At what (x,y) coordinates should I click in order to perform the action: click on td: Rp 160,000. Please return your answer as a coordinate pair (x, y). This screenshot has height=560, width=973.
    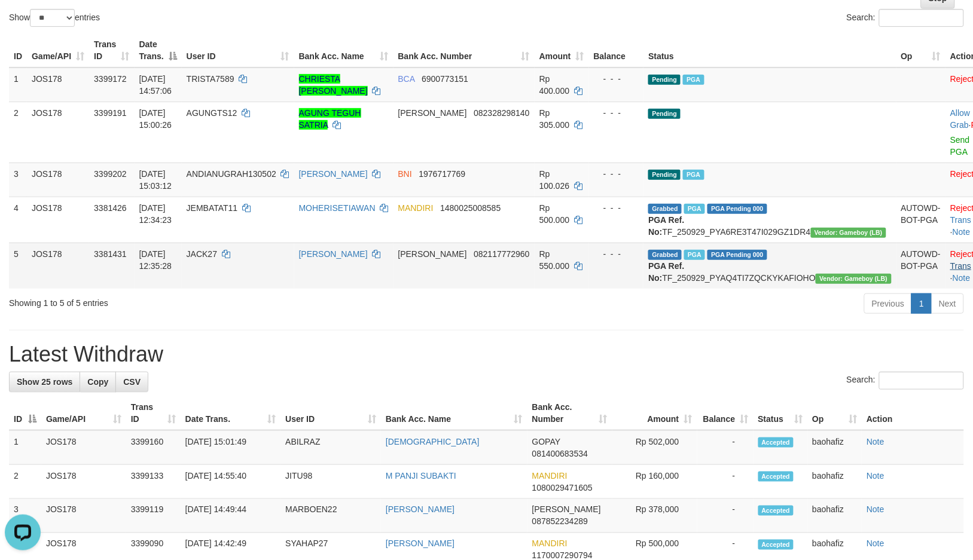
    Looking at the image, I should click on (654, 482).